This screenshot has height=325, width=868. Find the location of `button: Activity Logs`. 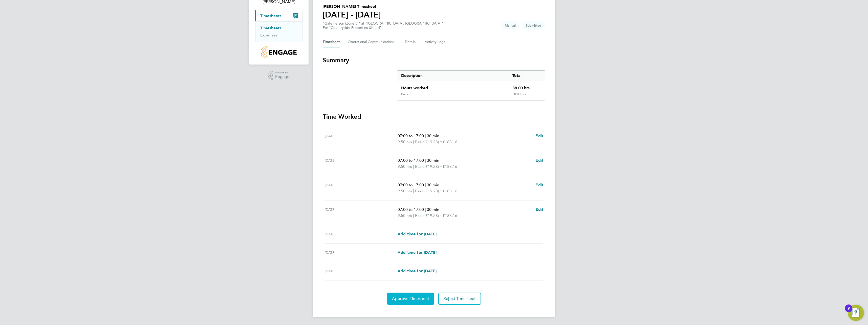

button: Activity Logs is located at coordinates (436, 42).